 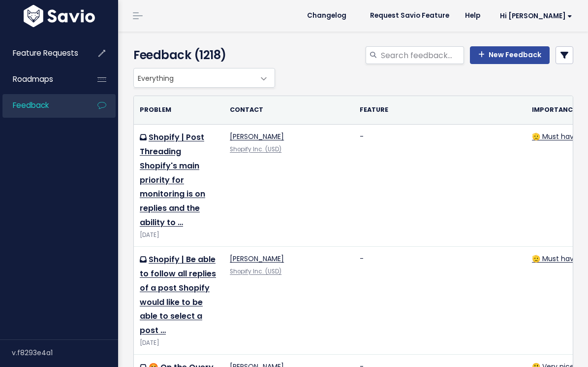 I want to click on a: Request Savio Feature, so click(x=409, y=16).